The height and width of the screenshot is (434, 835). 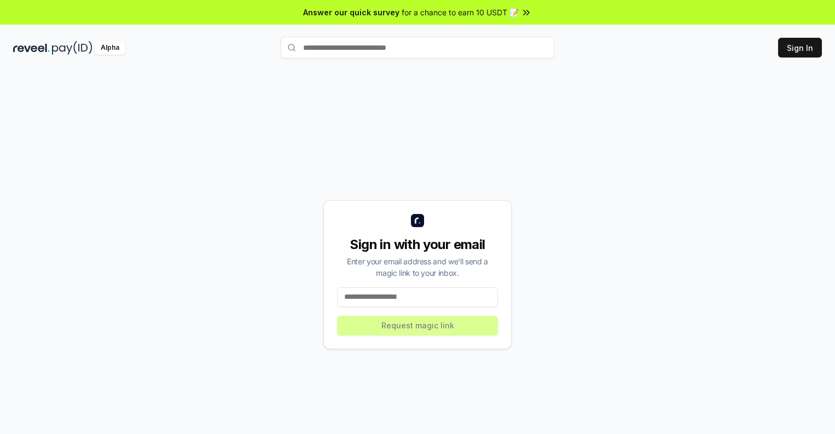 What do you see at coordinates (800, 48) in the screenshot?
I see `button: Sign In` at bounding box center [800, 48].